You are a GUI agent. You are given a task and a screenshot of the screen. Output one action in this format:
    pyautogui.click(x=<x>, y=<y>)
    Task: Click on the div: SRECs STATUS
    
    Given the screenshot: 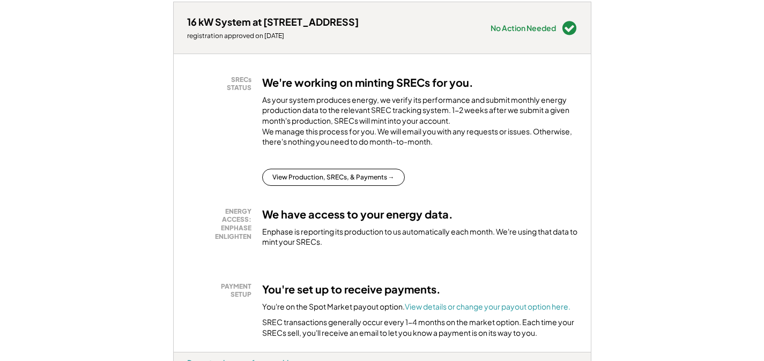 What is the action you would take?
    pyautogui.click(x=222, y=84)
    